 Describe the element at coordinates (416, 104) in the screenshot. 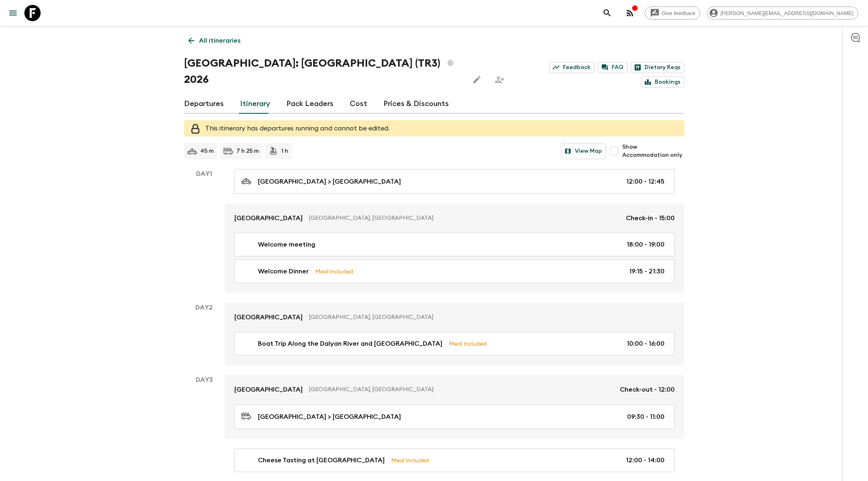

I see `a: Prices & Discounts` at that location.